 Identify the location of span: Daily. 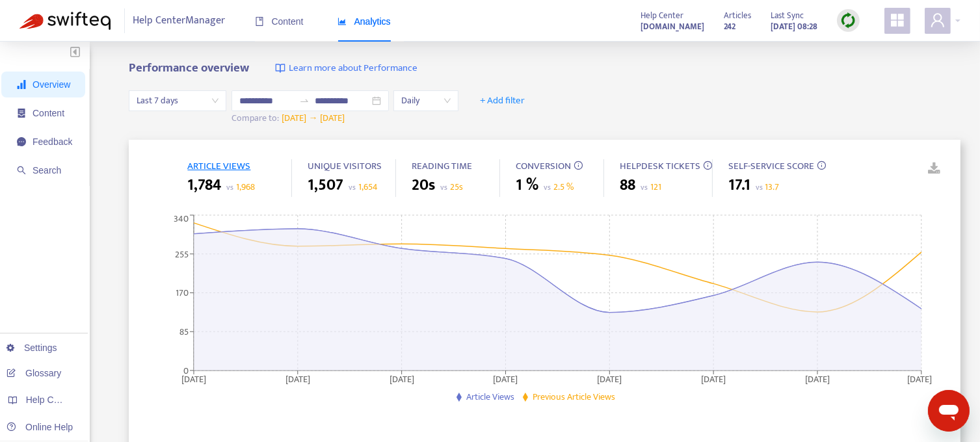
(426, 100).